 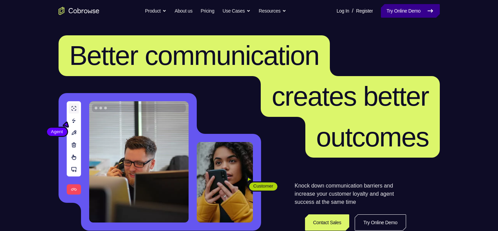 What do you see at coordinates (364, 11) in the screenshot?
I see `a: Register` at bounding box center [364, 11].